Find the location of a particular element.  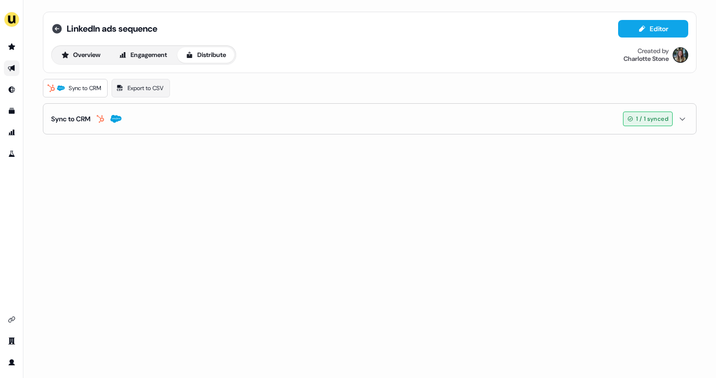

a: Overview is located at coordinates (81, 55).